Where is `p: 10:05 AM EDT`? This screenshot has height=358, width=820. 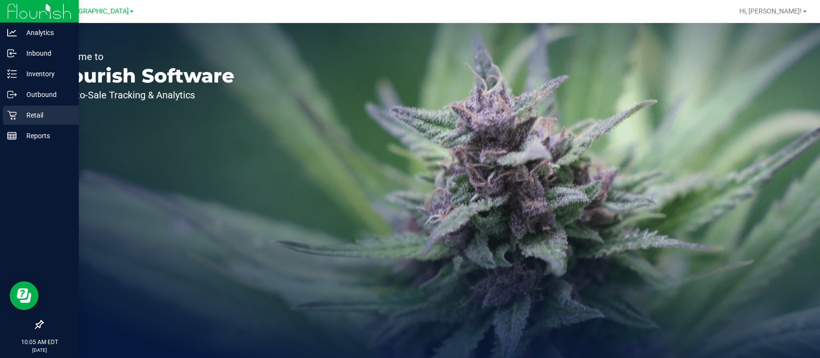
p: 10:05 AM EDT is located at coordinates (39, 343).